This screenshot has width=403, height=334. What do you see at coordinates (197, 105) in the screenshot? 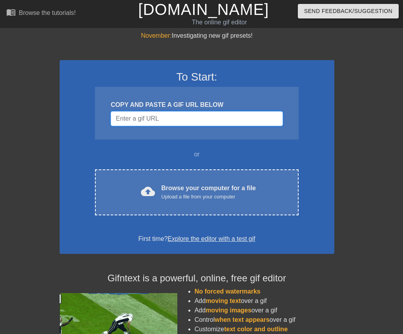
I see `div: COPY AND PASTE A GIF URL BELOW` at bounding box center [197, 105].